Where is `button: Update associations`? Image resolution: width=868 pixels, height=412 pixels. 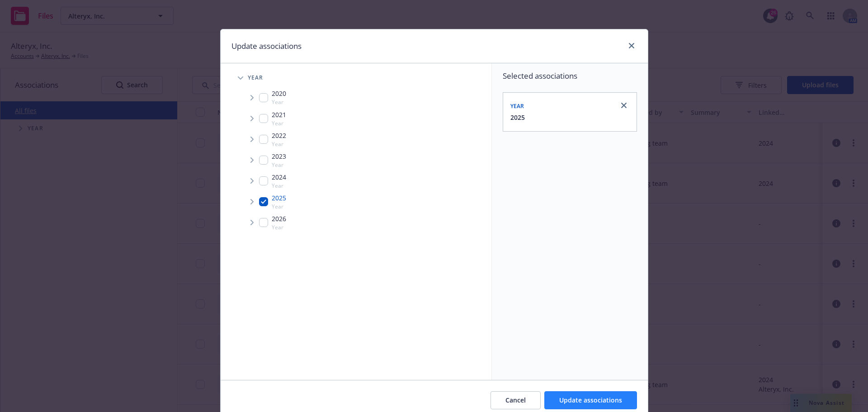
button: Update associations is located at coordinates (590, 401).